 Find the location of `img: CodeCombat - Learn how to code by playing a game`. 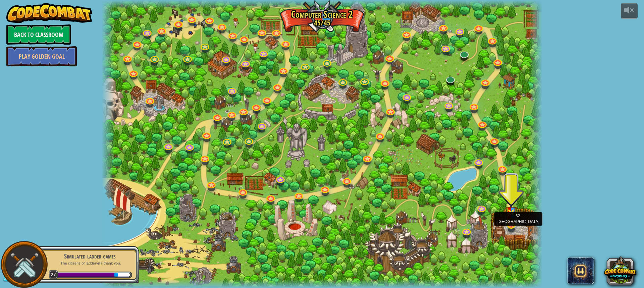

img: CodeCombat - Learn how to code by playing a game is located at coordinates (50, 13).